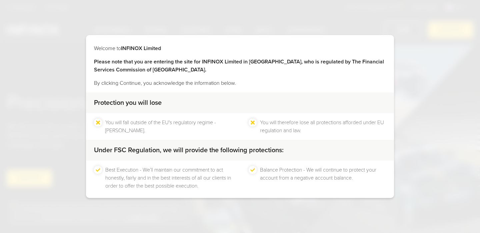  Describe the element at coordinates (168, 178) in the screenshot. I see `li: Best Execution - We’ll maintain our commitment to act honestly, fairly and in the best interests ...` at that location.